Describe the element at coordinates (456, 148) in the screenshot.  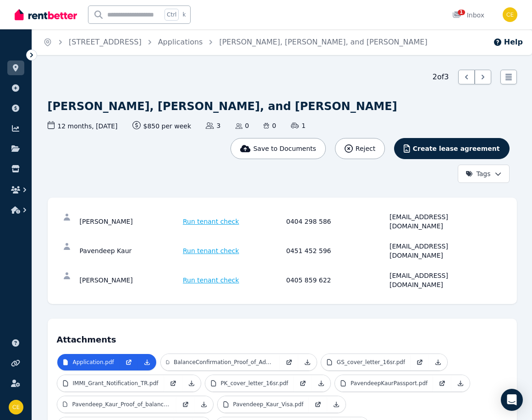
I see `span: Create lease agreement` at that location.